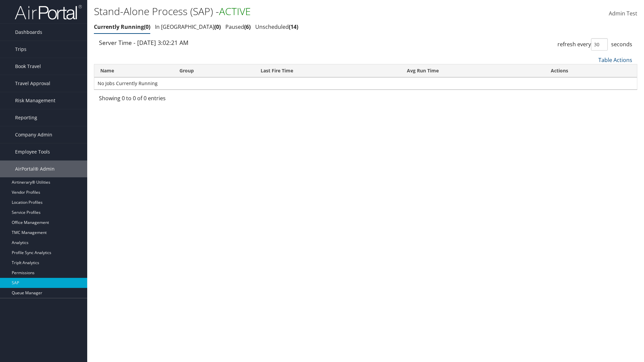 This screenshot has width=644, height=362. I want to click on div: Showing 0 to 0 of 0 entries, so click(161, 100).